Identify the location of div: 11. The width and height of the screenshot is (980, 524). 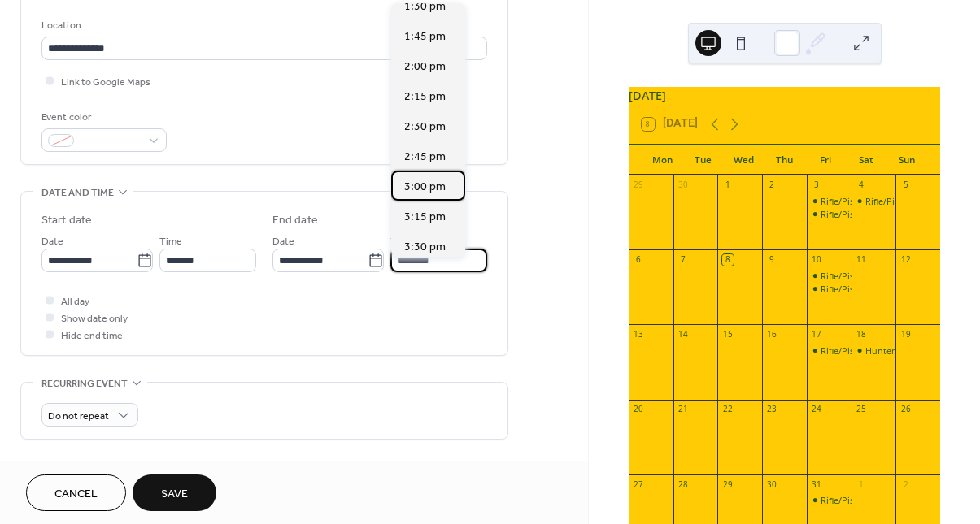
(861, 260).